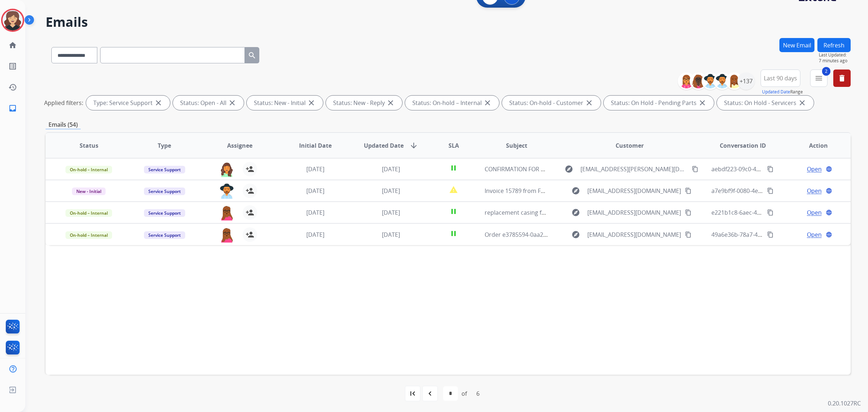 This screenshot has width=868, height=412. I want to click on mat-icon: delete, so click(842, 78).